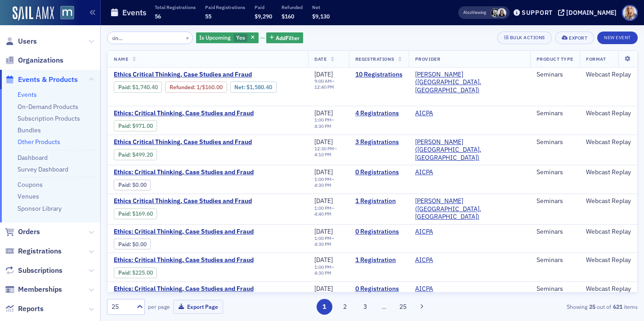 This screenshot has height=321, width=644. Describe the element at coordinates (47, 80) in the screenshot. I see `span: Events & Products` at that location.